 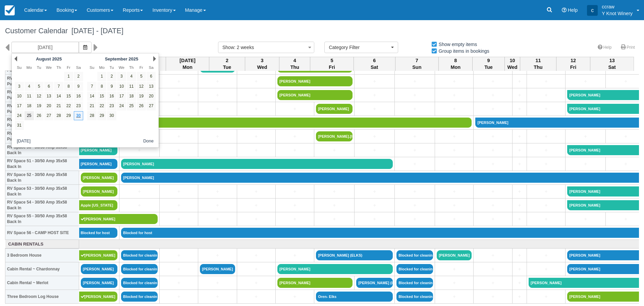 I want to click on a: 17, so click(x=19, y=106).